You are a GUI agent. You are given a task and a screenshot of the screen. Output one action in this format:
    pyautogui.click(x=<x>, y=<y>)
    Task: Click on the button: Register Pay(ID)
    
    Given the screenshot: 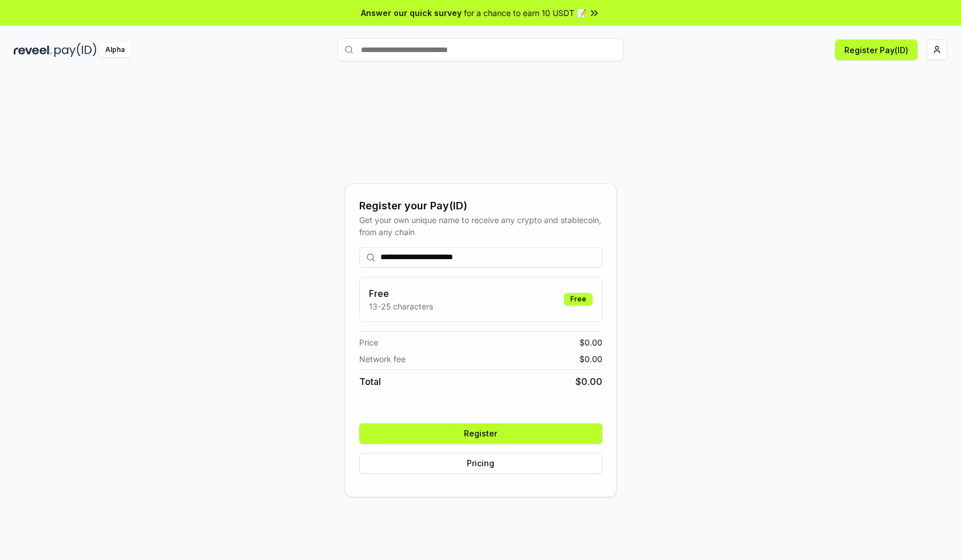 What is the action you would take?
    pyautogui.click(x=876, y=49)
    